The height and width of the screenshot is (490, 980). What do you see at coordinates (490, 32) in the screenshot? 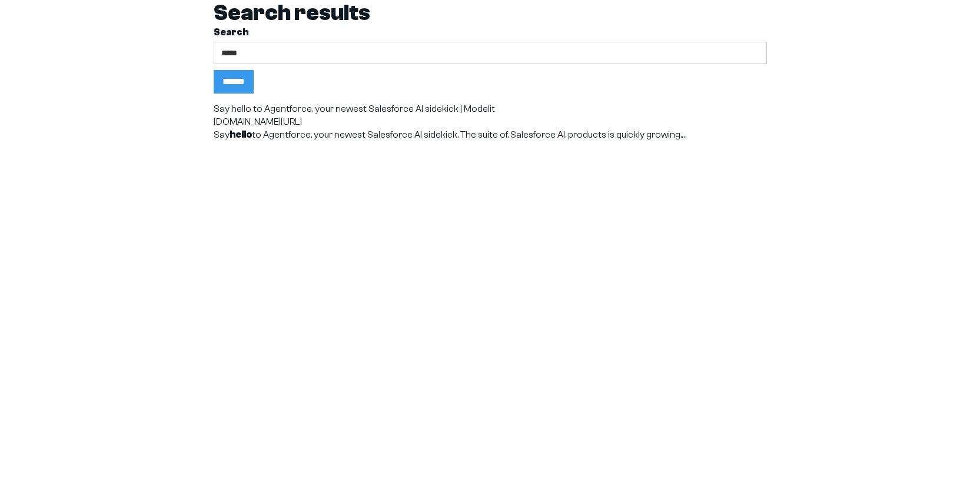
I see `label: Search` at bounding box center [490, 32].